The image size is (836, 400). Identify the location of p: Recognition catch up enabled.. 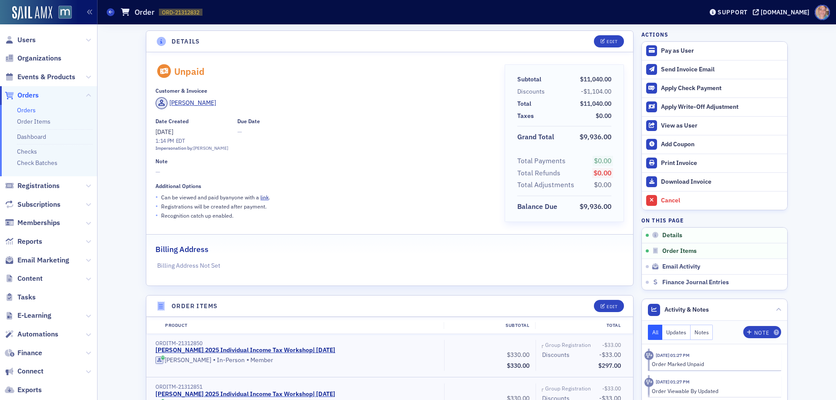
(197, 215).